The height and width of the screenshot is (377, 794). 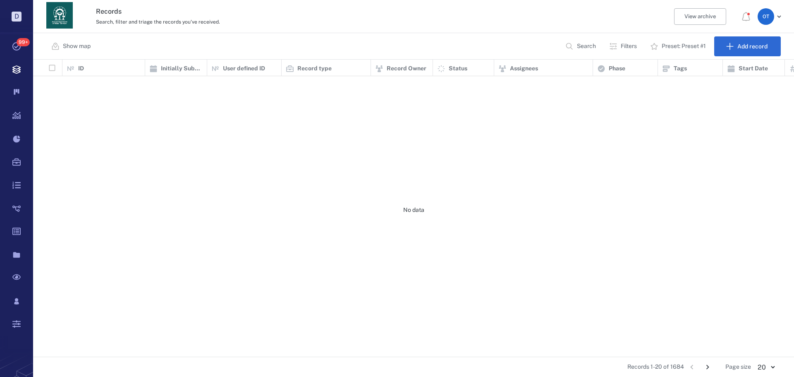 What do you see at coordinates (314, 69) in the screenshot?
I see `p: Record type` at bounding box center [314, 69].